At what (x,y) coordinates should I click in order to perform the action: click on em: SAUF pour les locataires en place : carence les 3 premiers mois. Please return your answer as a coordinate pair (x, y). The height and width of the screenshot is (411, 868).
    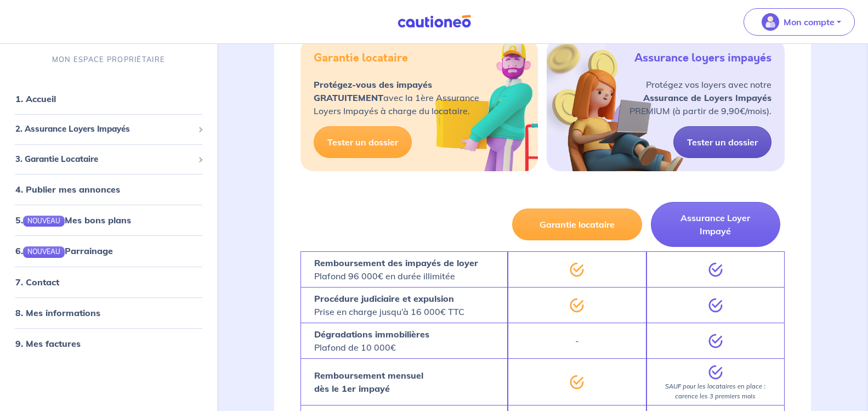
    Looking at the image, I should click on (715, 391).